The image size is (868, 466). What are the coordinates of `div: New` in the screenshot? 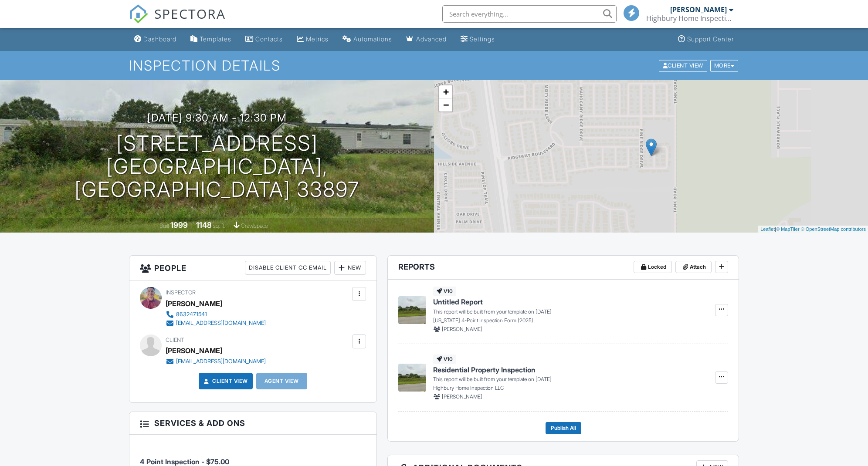 It's located at (350, 268).